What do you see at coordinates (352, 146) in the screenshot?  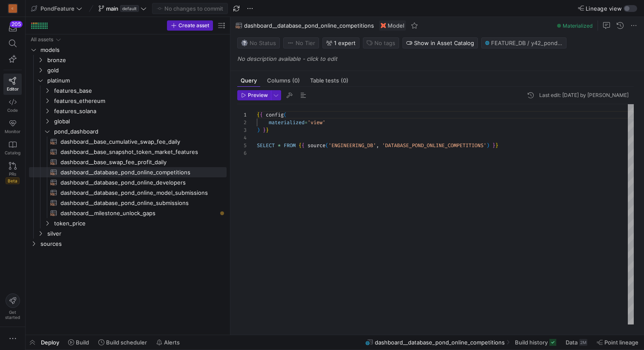 I see `span: 'ENGINEERING_DB'` at bounding box center [352, 146].